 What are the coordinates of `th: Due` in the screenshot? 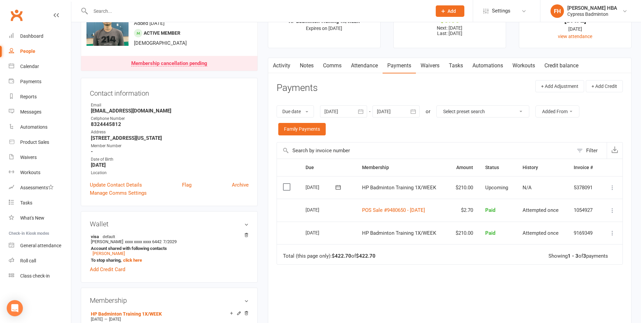 It's located at (328, 167).